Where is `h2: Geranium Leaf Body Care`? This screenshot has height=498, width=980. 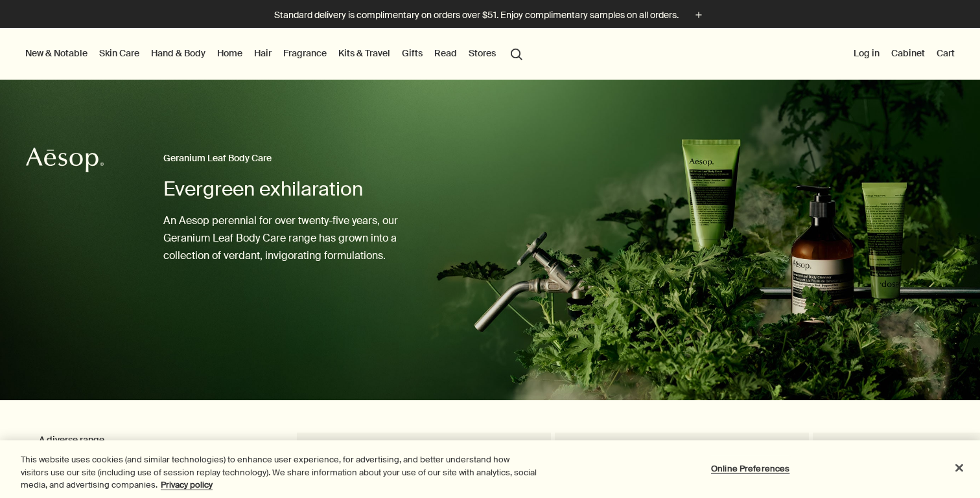 h2: Geranium Leaf Body Care is located at coordinates (301, 159).